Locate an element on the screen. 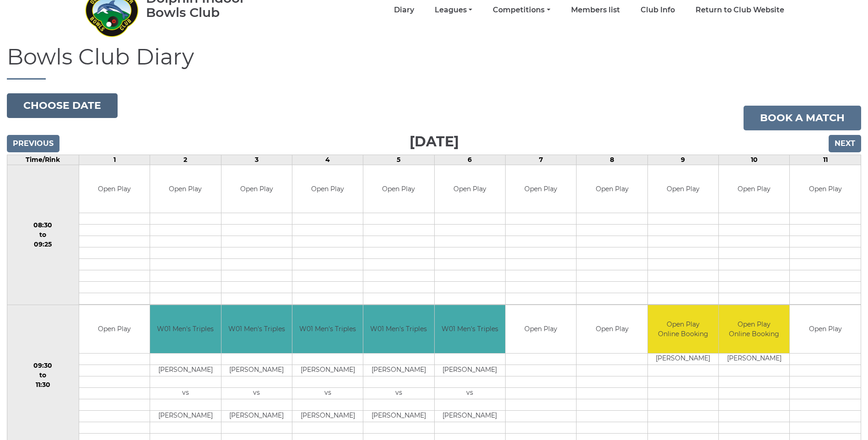 The height and width of the screenshot is (440, 868). a: Members list is located at coordinates (596, 11).